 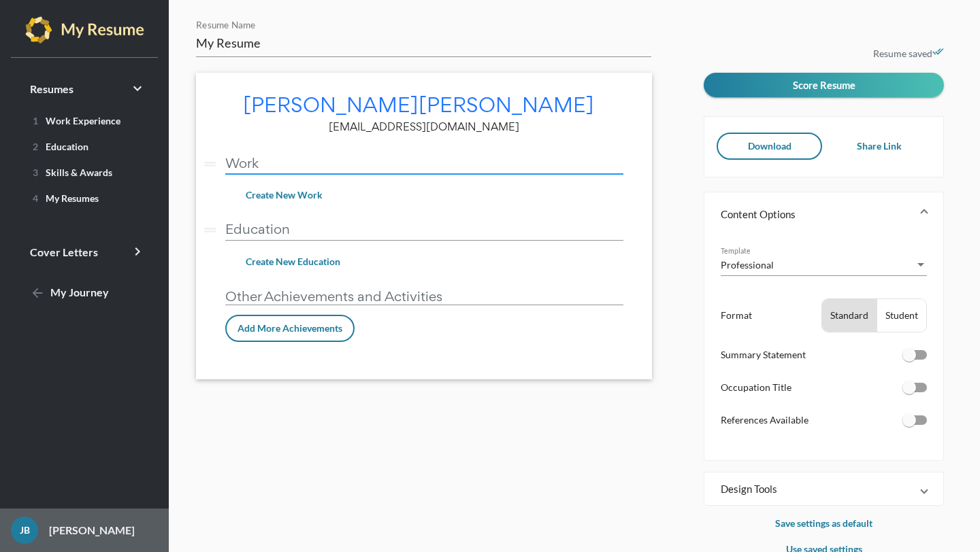 I want to click on div: JB, so click(x=24, y=530).